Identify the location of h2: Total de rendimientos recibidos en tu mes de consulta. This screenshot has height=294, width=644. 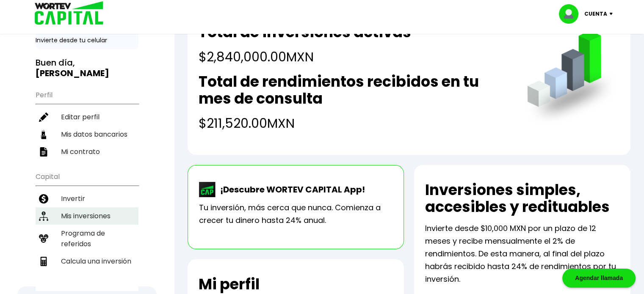
(354, 90).